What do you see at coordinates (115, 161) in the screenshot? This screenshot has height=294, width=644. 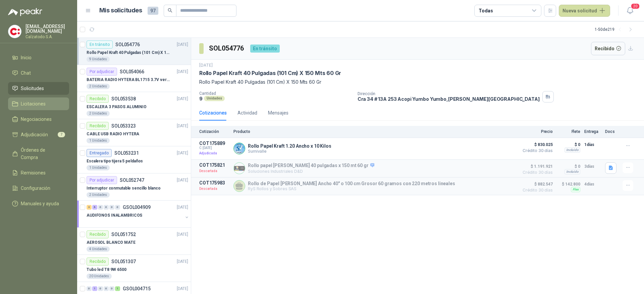 I see `p: Escalera tipo tijera 5 peldaños` at bounding box center [115, 161].